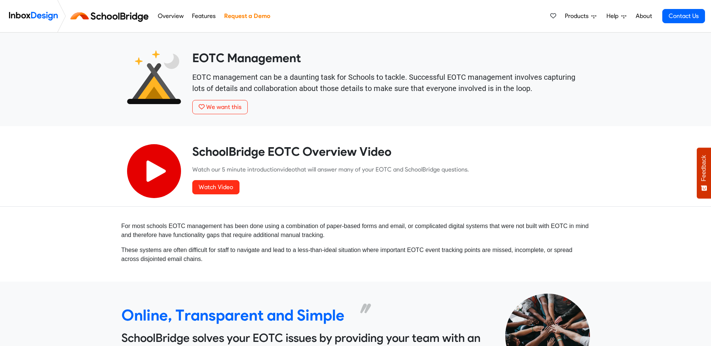 The width and height of the screenshot is (711, 346). I want to click on span: Feedback, so click(704, 168).